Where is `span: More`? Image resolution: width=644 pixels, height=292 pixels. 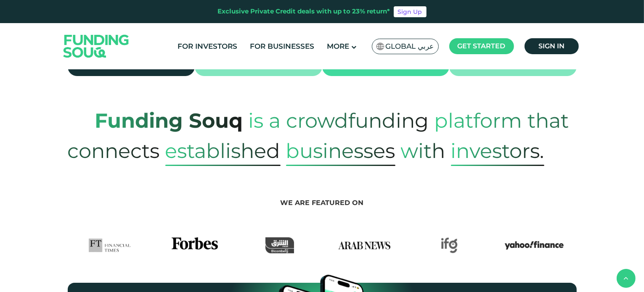
span: More is located at coordinates (338, 46).